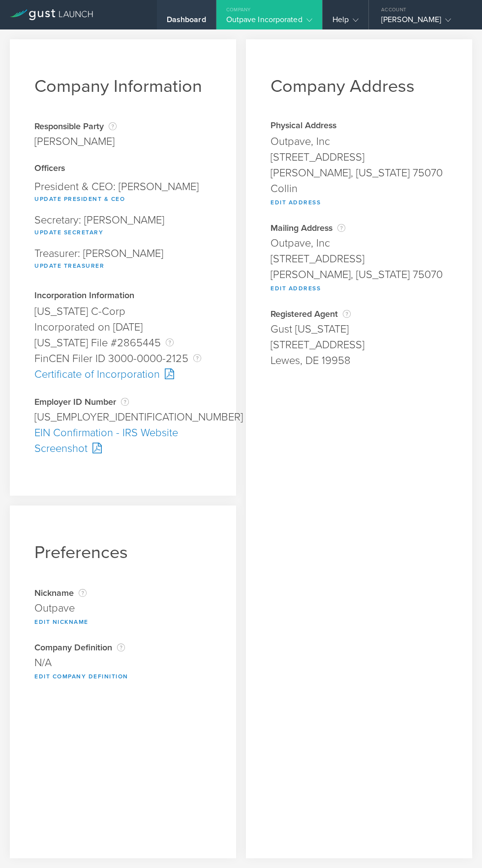  What do you see at coordinates (80, 199) in the screenshot?
I see `button: Update President & CEO` at bounding box center [80, 199].